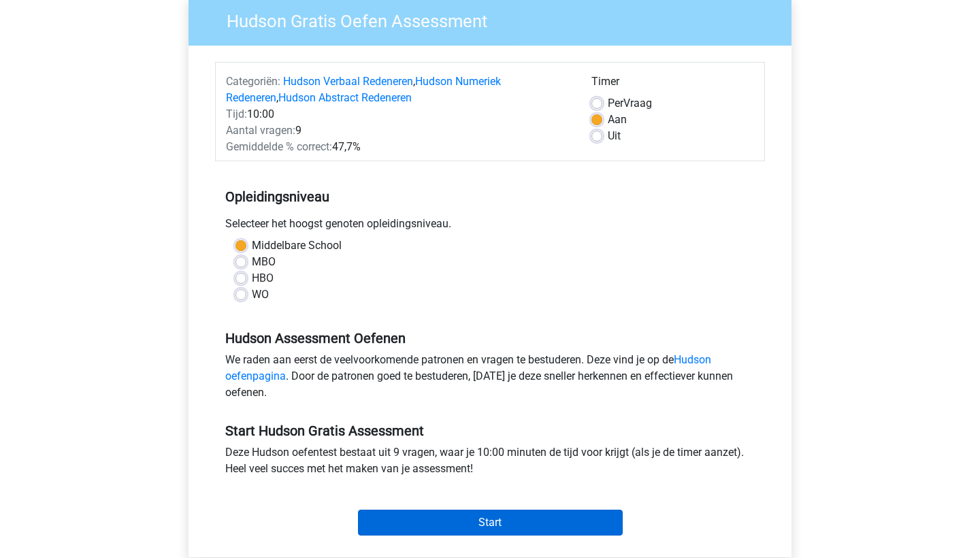 The image size is (980, 558). Describe the element at coordinates (279, 146) in the screenshot. I see `span: Gemiddelde % correct:` at that location.